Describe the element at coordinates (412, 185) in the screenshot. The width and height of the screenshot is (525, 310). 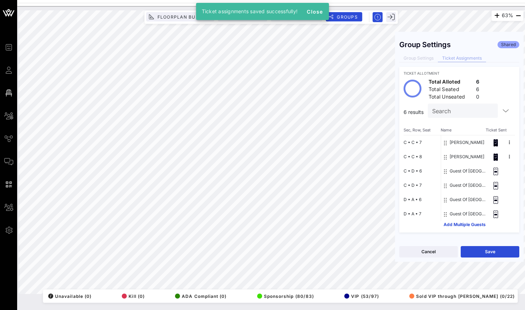
I see `button: C • D • 7` at that location.